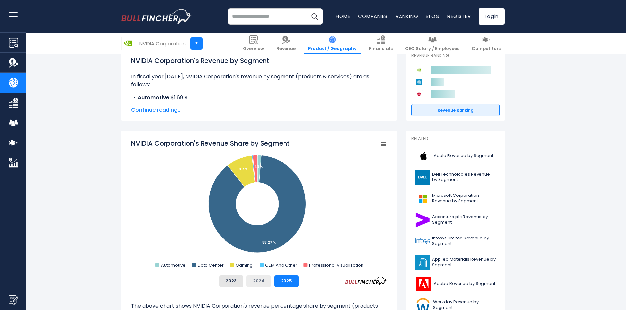 This screenshot has width=626, height=310. What do you see at coordinates (286, 43) in the screenshot?
I see `a: Revenue` at bounding box center [286, 43].